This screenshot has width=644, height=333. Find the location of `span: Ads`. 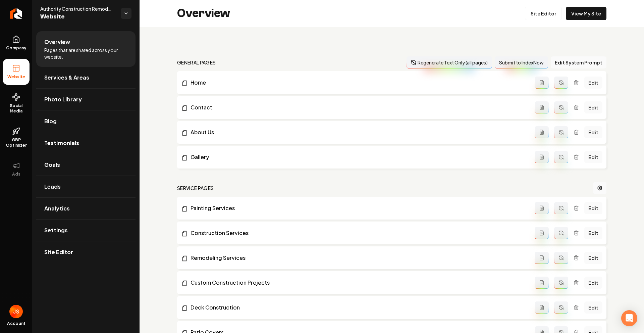

span: Ads is located at coordinates (16, 174).